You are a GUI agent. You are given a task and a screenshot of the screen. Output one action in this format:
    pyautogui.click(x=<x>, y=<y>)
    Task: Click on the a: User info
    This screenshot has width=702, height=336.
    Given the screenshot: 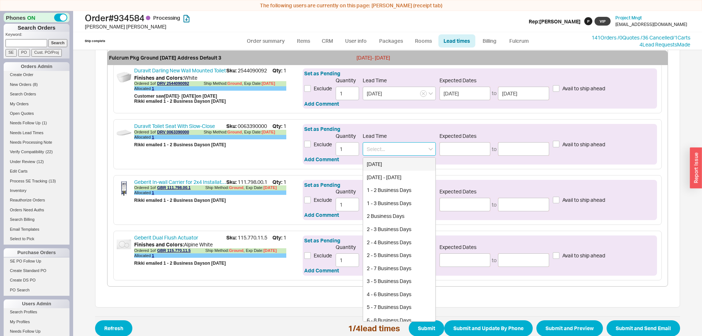 What is the action you would take?
    pyautogui.click(x=356, y=41)
    